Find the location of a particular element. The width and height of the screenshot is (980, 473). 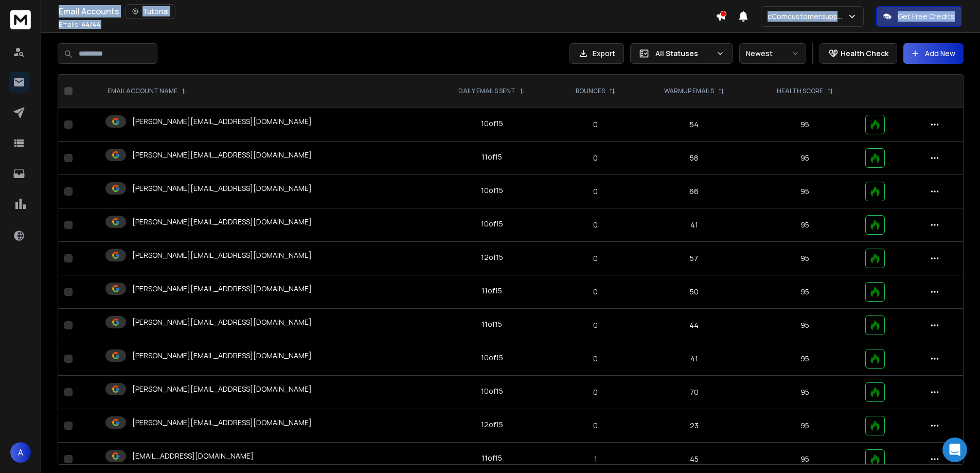

button: Get Free Credits is located at coordinates (919, 16).